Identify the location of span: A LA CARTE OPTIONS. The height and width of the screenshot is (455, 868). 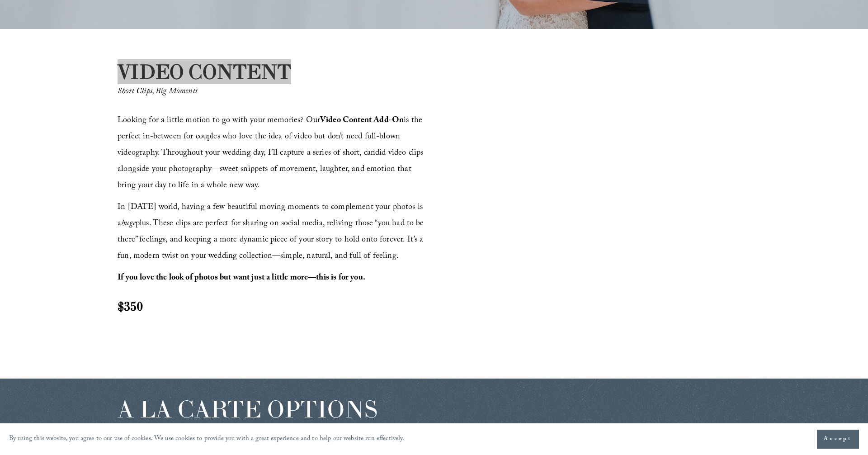
(247, 409).